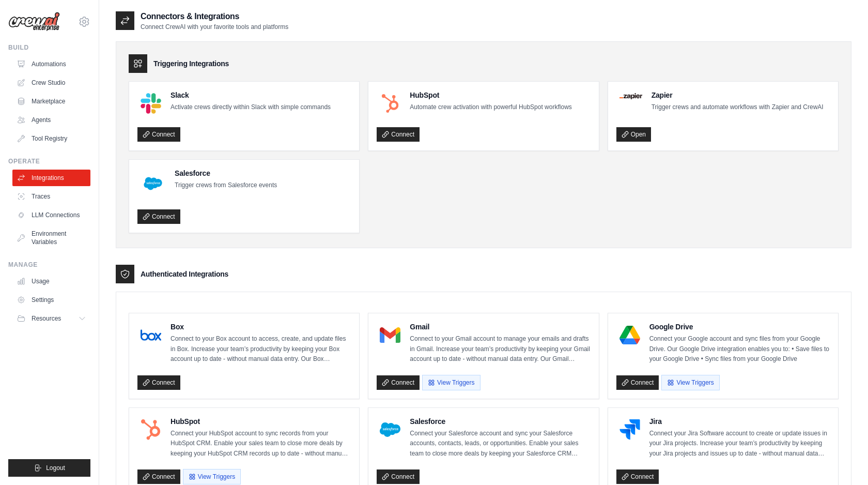  What do you see at coordinates (51, 83) in the screenshot?
I see `a: Crew Studio` at bounding box center [51, 83].